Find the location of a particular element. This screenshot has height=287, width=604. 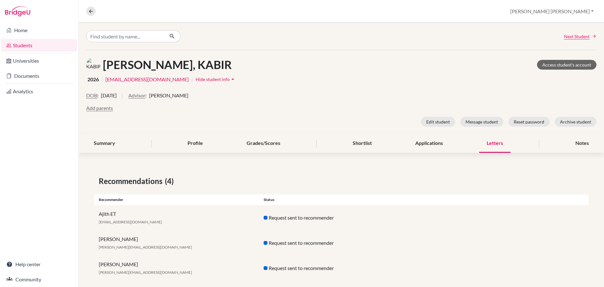

div: Letters is located at coordinates (495, 143).